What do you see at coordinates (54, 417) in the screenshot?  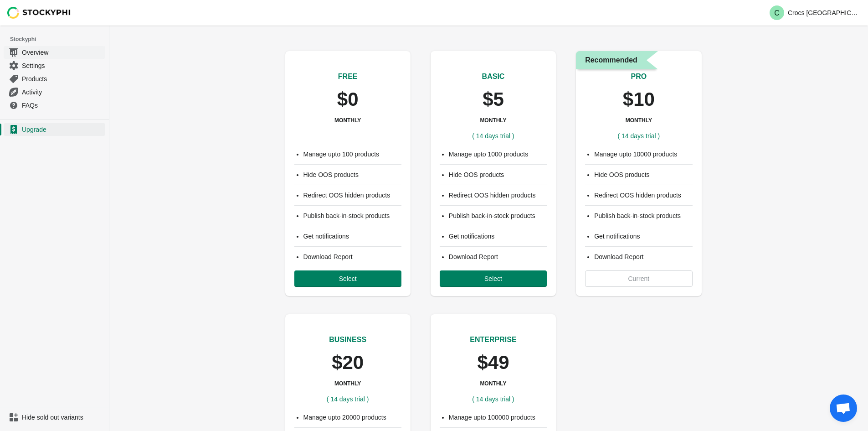 I see `a: Hide sold out variants` at bounding box center [54, 417].